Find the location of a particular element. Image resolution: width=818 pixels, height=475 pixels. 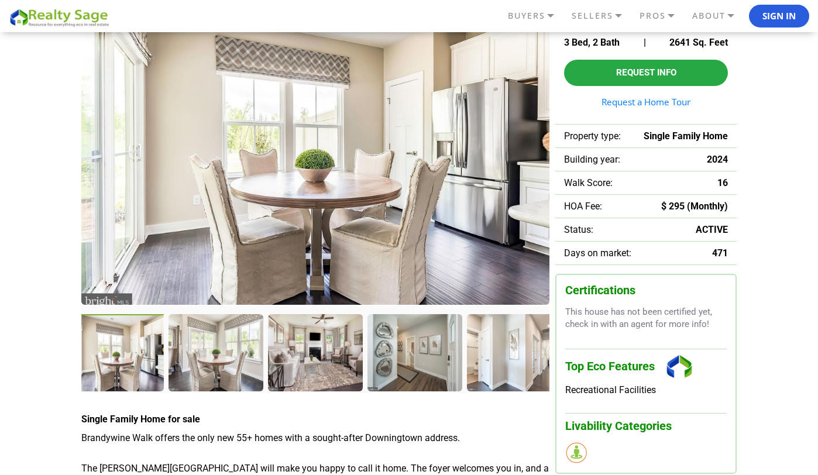

span: Property type: is located at coordinates (592, 136).